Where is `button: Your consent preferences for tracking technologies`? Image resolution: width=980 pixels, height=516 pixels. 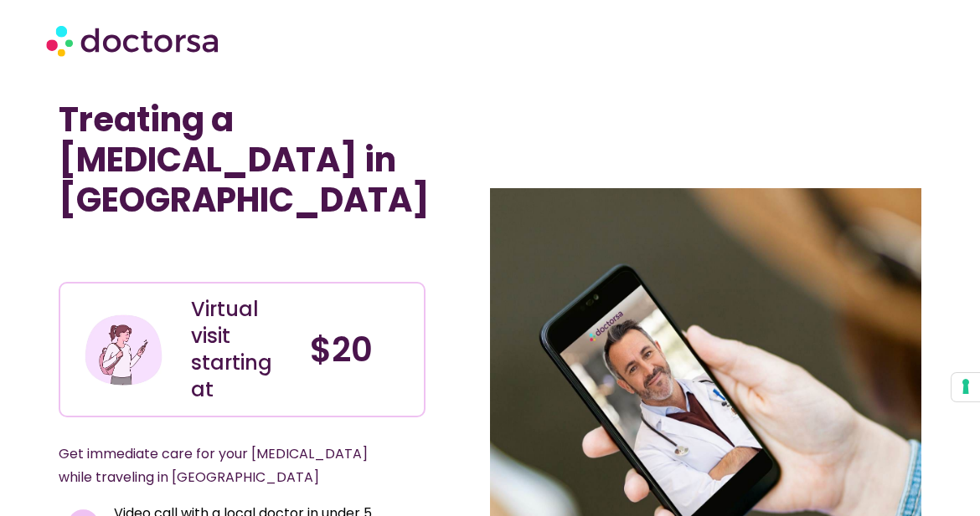
button: Your consent preferences for tracking technologies is located at coordinates (965, 388).